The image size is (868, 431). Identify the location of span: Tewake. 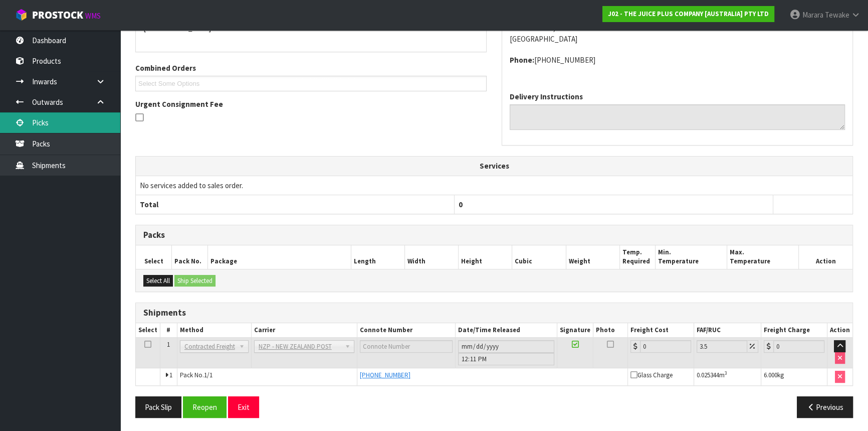
(837, 14).